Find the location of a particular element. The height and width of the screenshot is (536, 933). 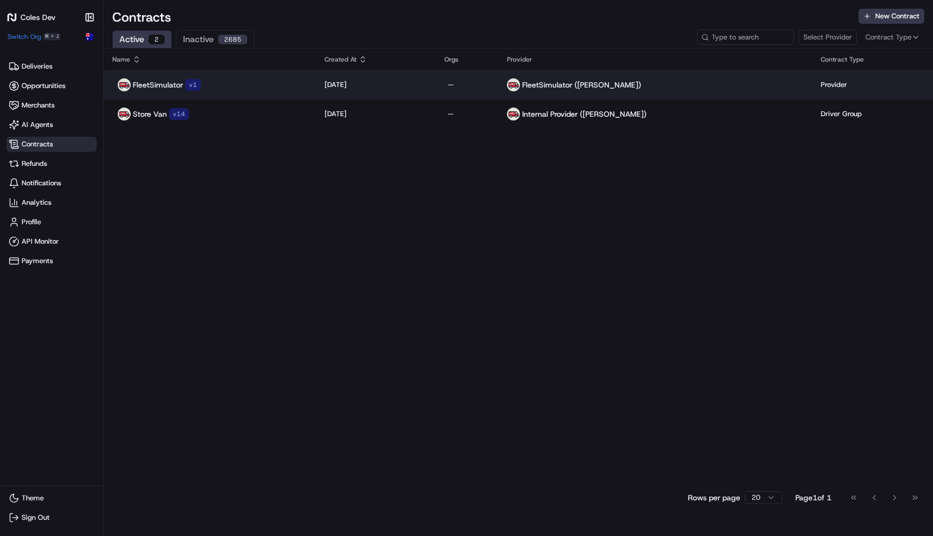

a: Contracts is located at coordinates (51, 144).